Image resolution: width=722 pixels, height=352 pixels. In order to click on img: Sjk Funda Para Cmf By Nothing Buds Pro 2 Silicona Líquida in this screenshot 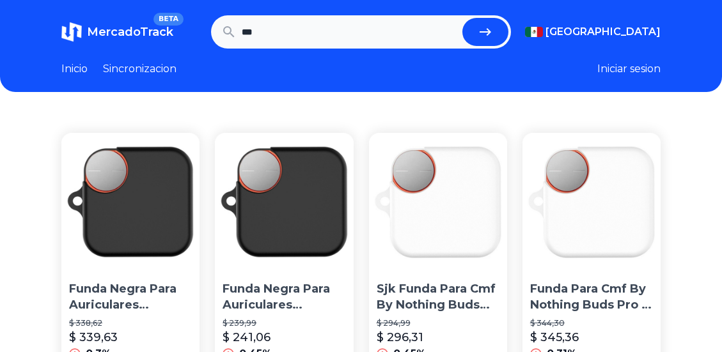, I will do `click(438, 202)`.